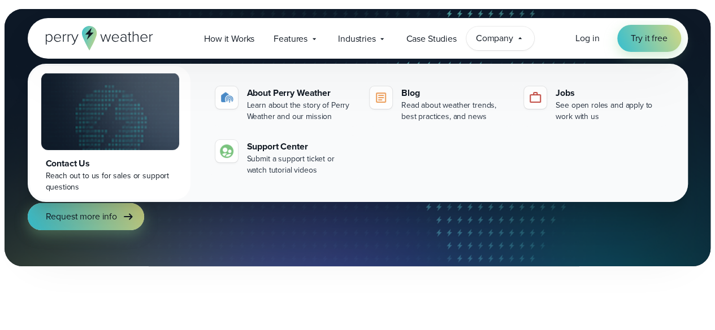  What do you see at coordinates (301, 165) in the screenshot?
I see `div: Submit a support ticket or watch tutorial videos` at bounding box center [301, 165].